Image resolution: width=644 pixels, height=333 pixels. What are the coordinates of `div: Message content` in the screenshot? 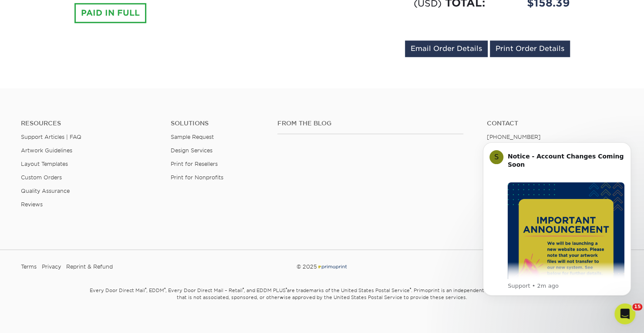 It's located at (96, 82).